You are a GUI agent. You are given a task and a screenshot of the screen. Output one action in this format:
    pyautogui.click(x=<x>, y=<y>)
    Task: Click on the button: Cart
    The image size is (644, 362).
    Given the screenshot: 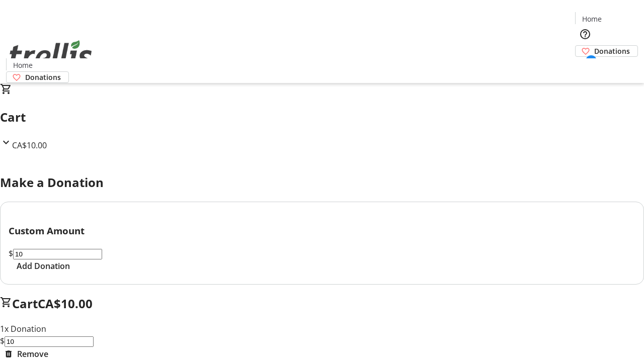 What is the action you would take?
    pyautogui.click(x=586, y=67)
    